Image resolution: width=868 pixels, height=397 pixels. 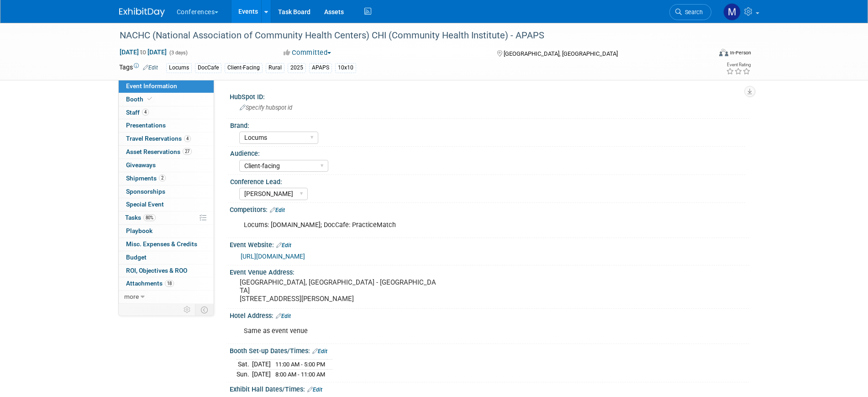 I want to click on span: Asset Reservations, so click(x=159, y=152).